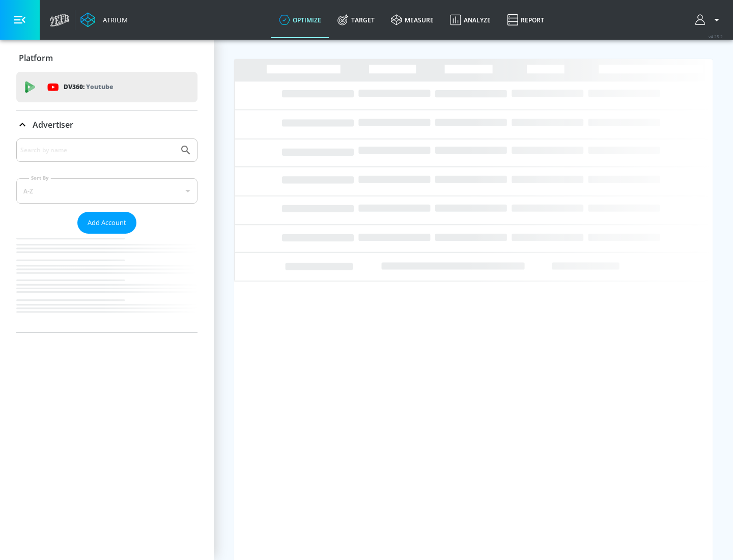  What do you see at coordinates (88, 87) in the screenshot?
I see `p: DV360:` at bounding box center [88, 87].